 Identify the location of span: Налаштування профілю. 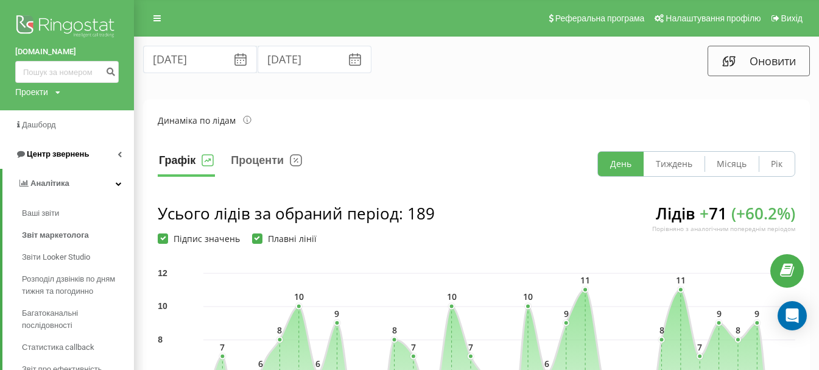
(713, 18).